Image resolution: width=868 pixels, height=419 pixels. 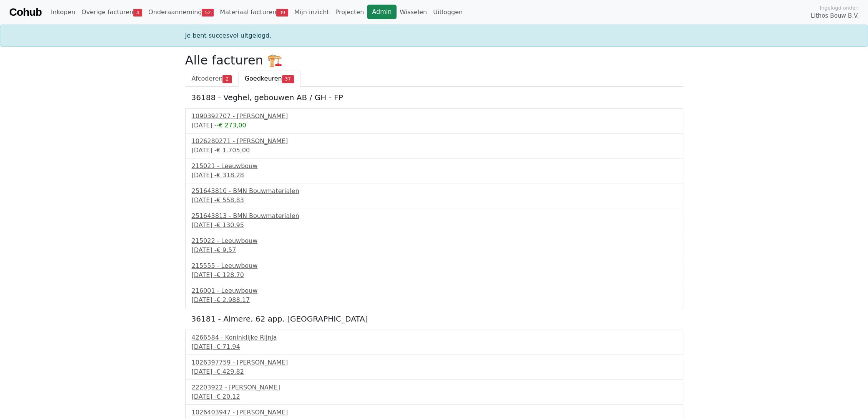 I want to click on span: Lithos Bouw B.V., so click(x=835, y=16).